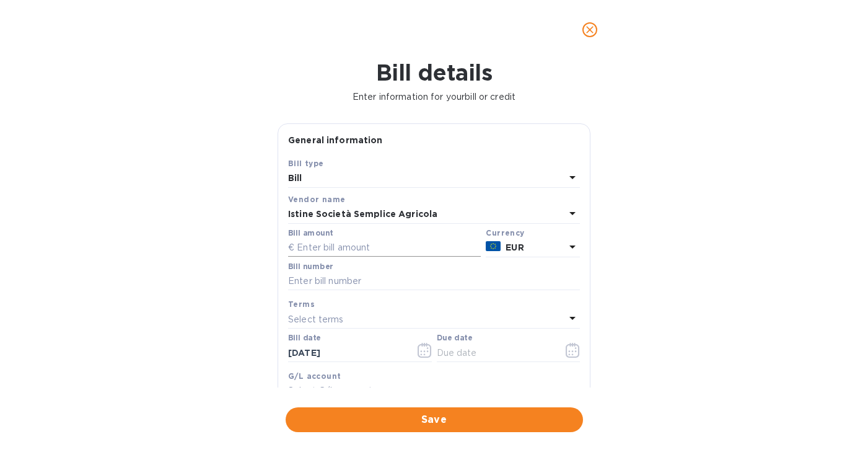 This screenshot has width=868, height=452. What do you see at coordinates (434, 419) in the screenshot?
I see `button: Save` at bounding box center [434, 419].